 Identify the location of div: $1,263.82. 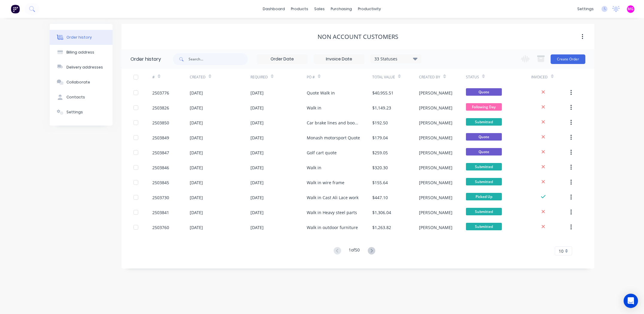
(381, 227).